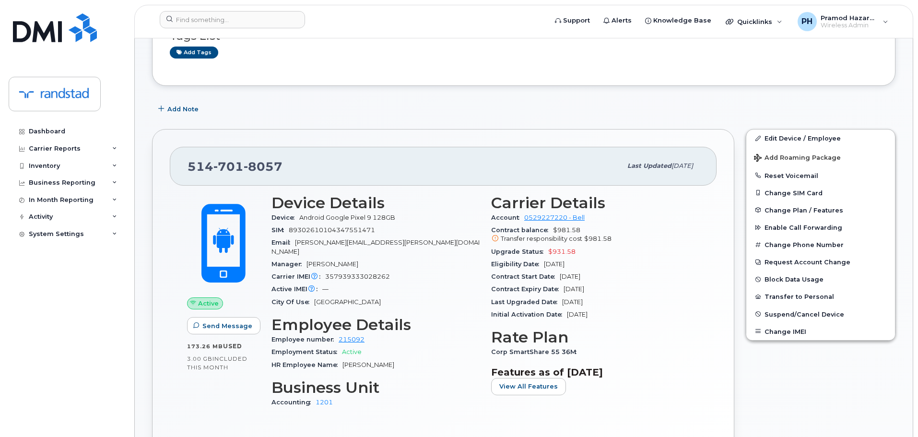  What do you see at coordinates (347, 217) in the screenshot?
I see `span: Android Google Pixel 9 128GB` at bounding box center [347, 217].